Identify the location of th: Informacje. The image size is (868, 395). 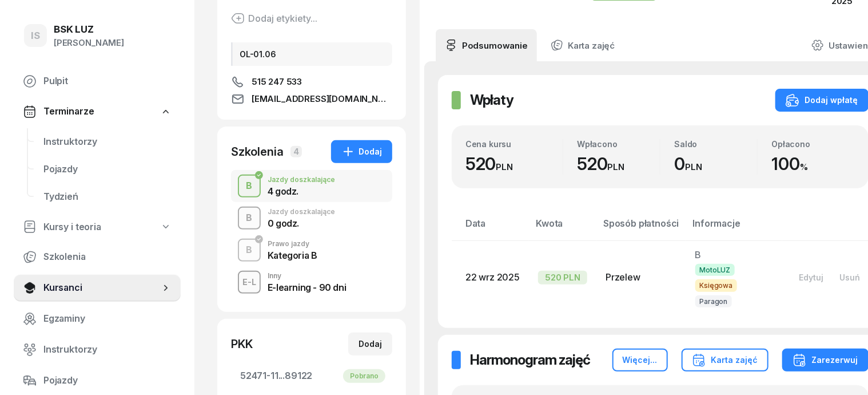
(735, 228).